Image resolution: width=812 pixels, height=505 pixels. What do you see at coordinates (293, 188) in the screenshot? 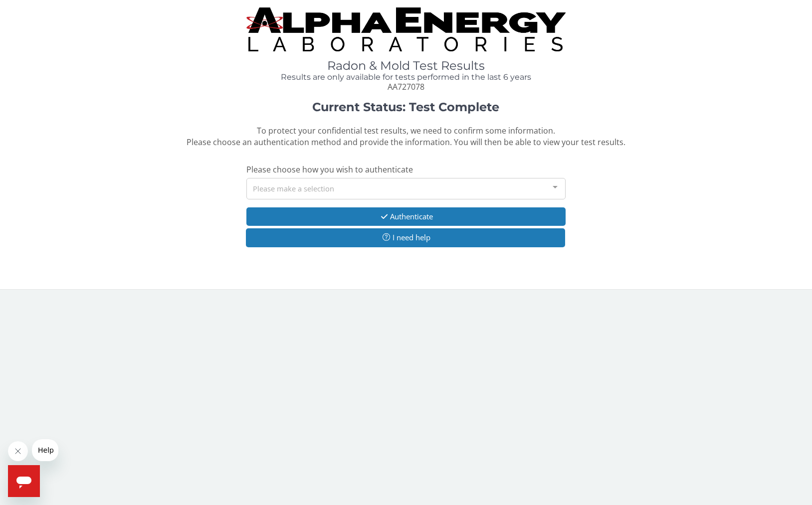
I see `span: Please make a selection` at bounding box center [293, 188].